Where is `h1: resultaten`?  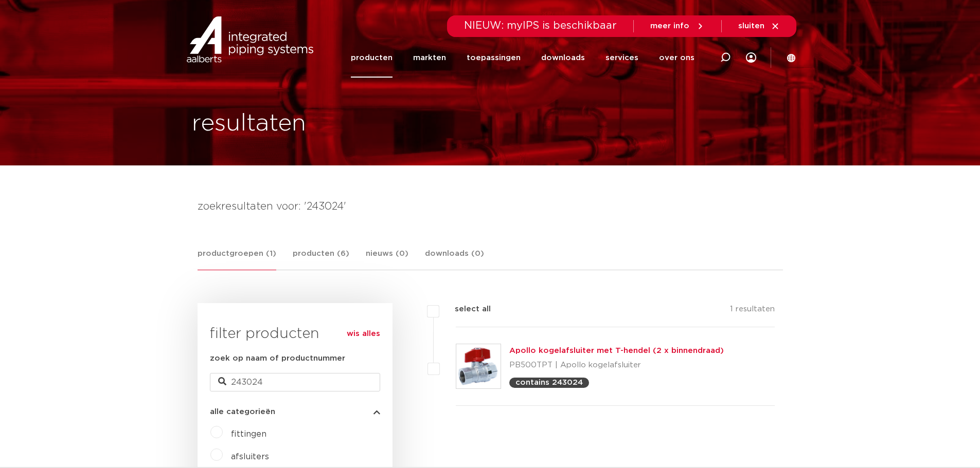
h1: resultaten is located at coordinates (249, 124).